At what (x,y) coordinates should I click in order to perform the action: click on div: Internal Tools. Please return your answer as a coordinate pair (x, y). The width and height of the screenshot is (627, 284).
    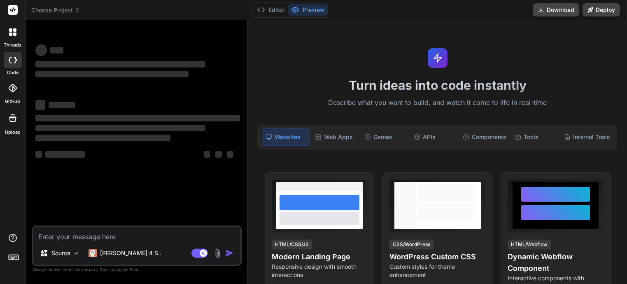
    Looking at the image, I should click on (587, 137).